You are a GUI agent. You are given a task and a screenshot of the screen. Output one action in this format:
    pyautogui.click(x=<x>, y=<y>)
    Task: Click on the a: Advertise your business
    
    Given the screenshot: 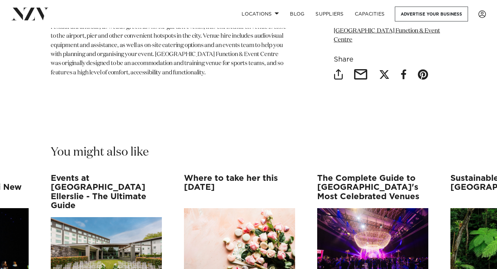 What is the action you would take?
    pyautogui.click(x=432, y=14)
    